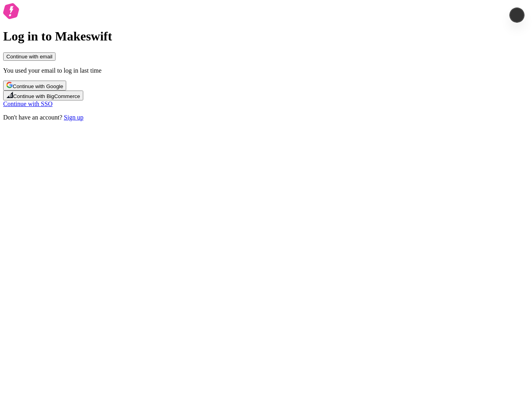  I want to click on span: Continue with BigCommerce, so click(47, 96).